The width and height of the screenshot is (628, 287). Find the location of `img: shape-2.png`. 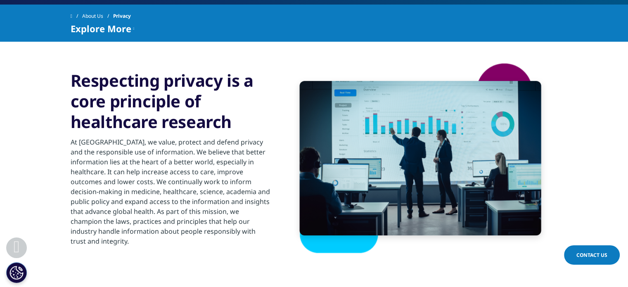

img: shape-2.png is located at coordinates (421, 158).